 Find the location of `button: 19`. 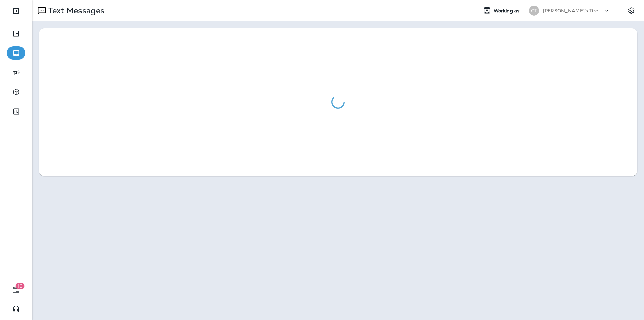

button: 19 is located at coordinates (16, 290).